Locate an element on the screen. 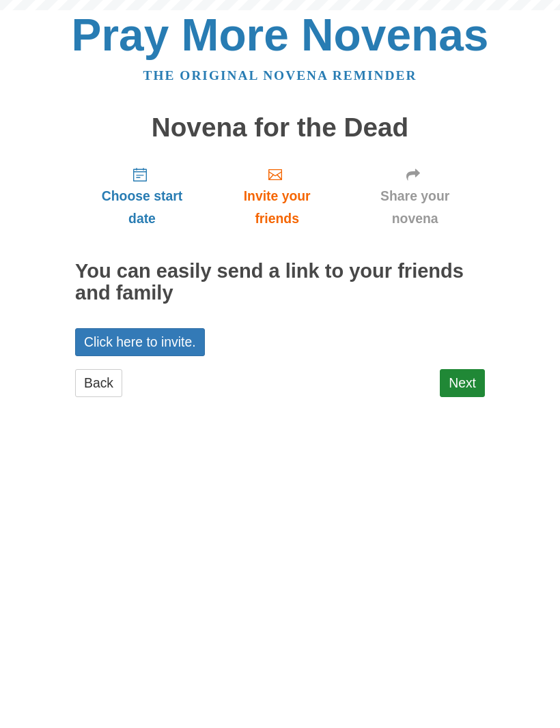 The width and height of the screenshot is (560, 728). h2: You can easily send a link to your friends and family is located at coordinates (280, 283).